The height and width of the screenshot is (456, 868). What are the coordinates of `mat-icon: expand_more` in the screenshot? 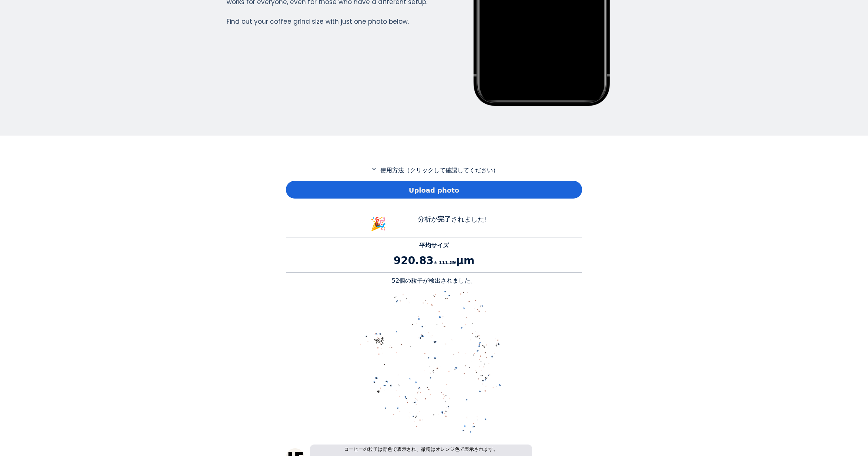 It's located at (374, 169).